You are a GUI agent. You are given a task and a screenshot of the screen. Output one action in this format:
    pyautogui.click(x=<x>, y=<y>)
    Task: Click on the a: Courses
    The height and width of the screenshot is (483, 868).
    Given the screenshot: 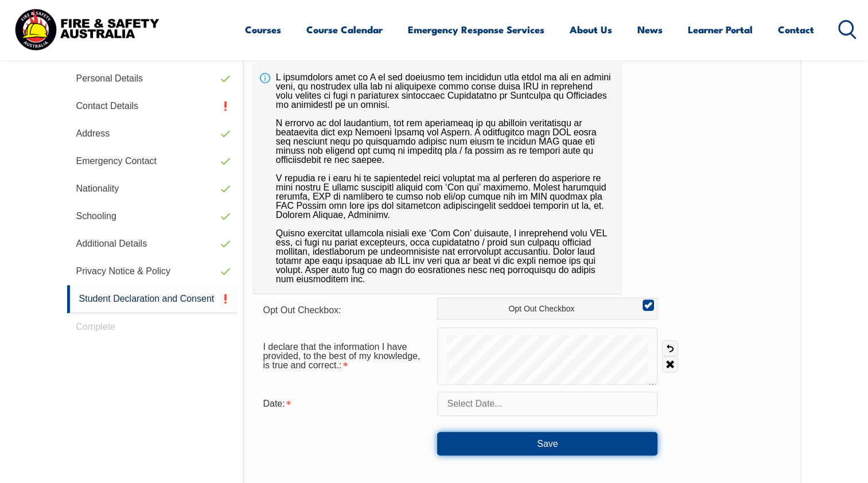 What is the action you would take?
    pyautogui.click(x=262, y=29)
    